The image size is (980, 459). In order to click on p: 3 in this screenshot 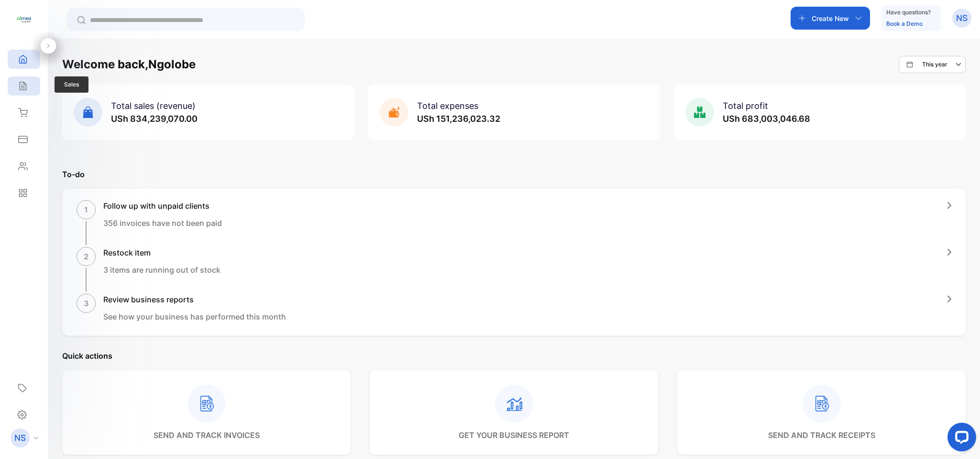, I will do `click(86, 303)`.